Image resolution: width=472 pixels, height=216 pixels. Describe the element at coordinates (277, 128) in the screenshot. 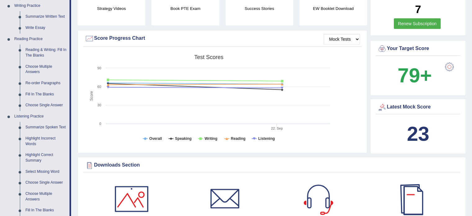

I see `tspan: 22. Sep` at that location.